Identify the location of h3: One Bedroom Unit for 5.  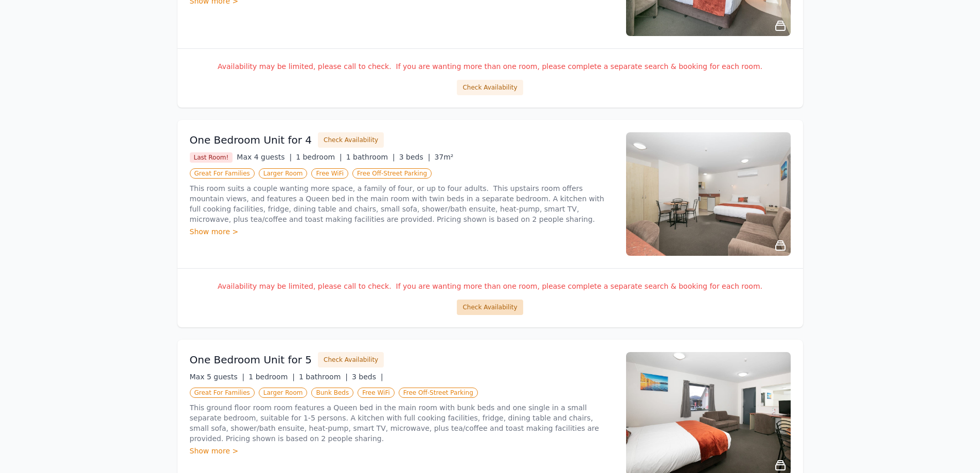
(251, 359).